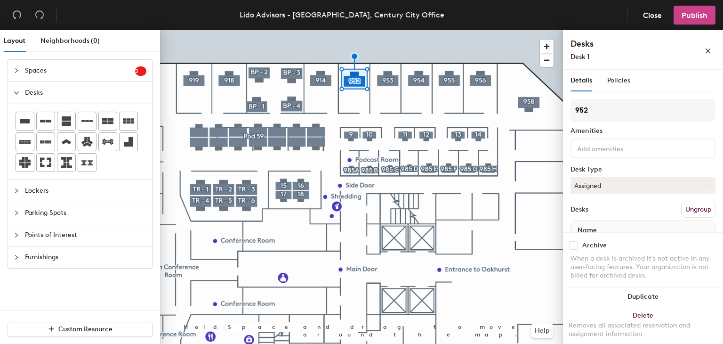 This screenshot has width=723, height=344. Describe the element at coordinates (619, 80) in the screenshot. I see `span: Policies` at that location.